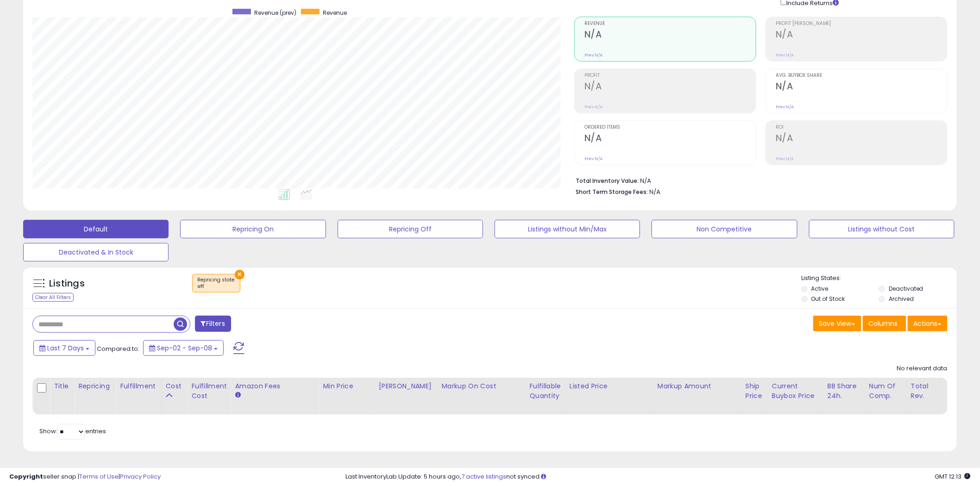  What do you see at coordinates (275, 12) in the screenshot?
I see `span: Revenue (prev)` at bounding box center [275, 12].